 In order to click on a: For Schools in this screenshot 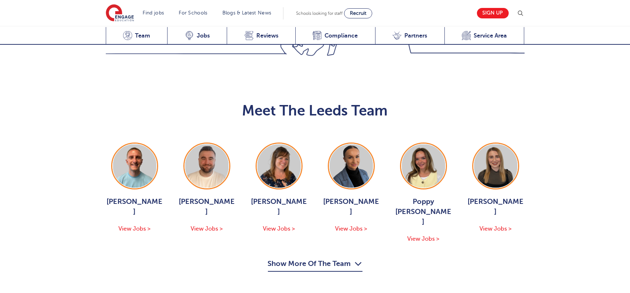, I will do `click(193, 13)`.